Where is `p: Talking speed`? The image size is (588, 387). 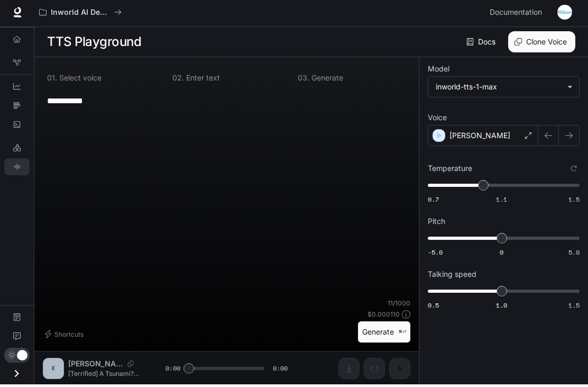
p: Talking speed is located at coordinates (453, 277).